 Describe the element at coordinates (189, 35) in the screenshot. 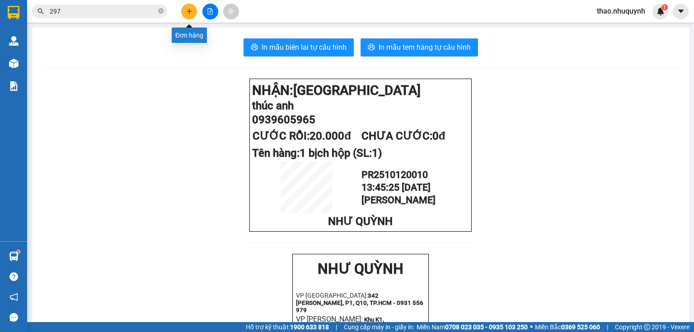

I see `div: Đơn hàng` at that location.